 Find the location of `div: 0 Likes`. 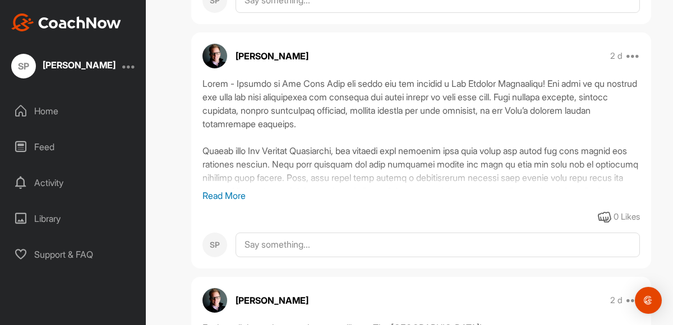

div: 0 Likes is located at coordinates (626, 217).